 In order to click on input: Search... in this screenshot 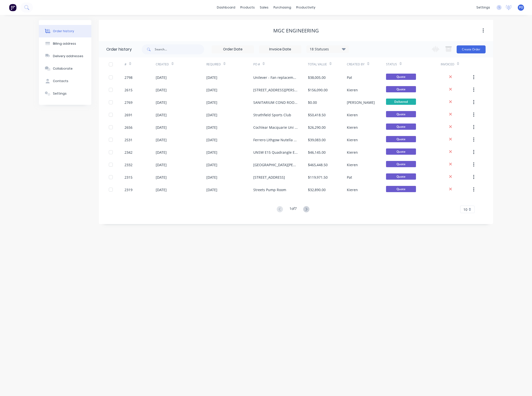, I will do `click(179, 49)`.